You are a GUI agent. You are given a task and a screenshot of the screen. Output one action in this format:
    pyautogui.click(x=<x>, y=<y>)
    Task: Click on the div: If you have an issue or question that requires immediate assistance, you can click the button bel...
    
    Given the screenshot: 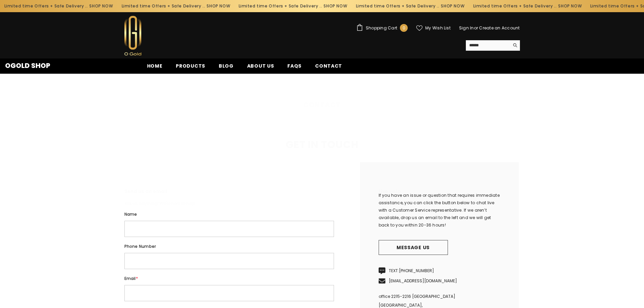 What is the action you would take?
    pyautogui.click(x=440, y=210)
    